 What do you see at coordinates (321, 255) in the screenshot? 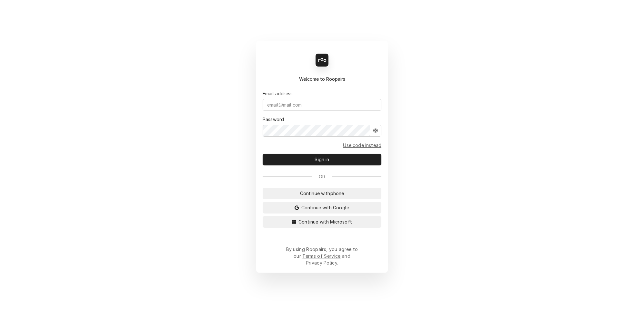
I see `a: Terms of Service` at bounding box center [321, 255].